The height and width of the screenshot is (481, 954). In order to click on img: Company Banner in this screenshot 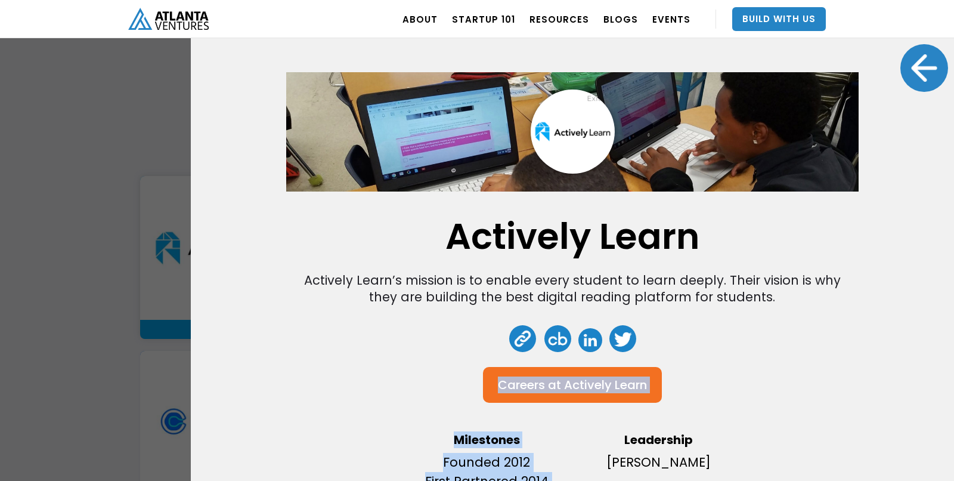, I will do `click(572, 132)`.